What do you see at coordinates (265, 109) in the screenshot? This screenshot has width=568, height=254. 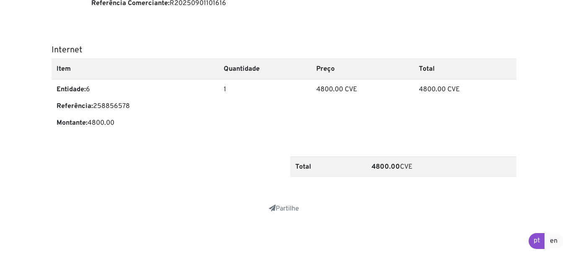 I see `td: 1` at bounding box center [265, 109].